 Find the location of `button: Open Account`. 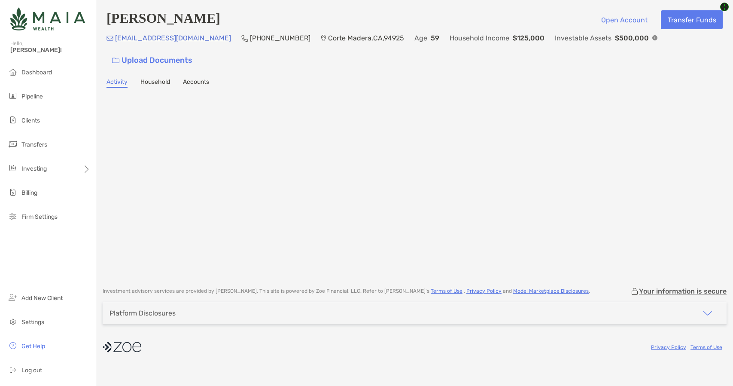

button: Open Account is located at coordinates (624, 20).